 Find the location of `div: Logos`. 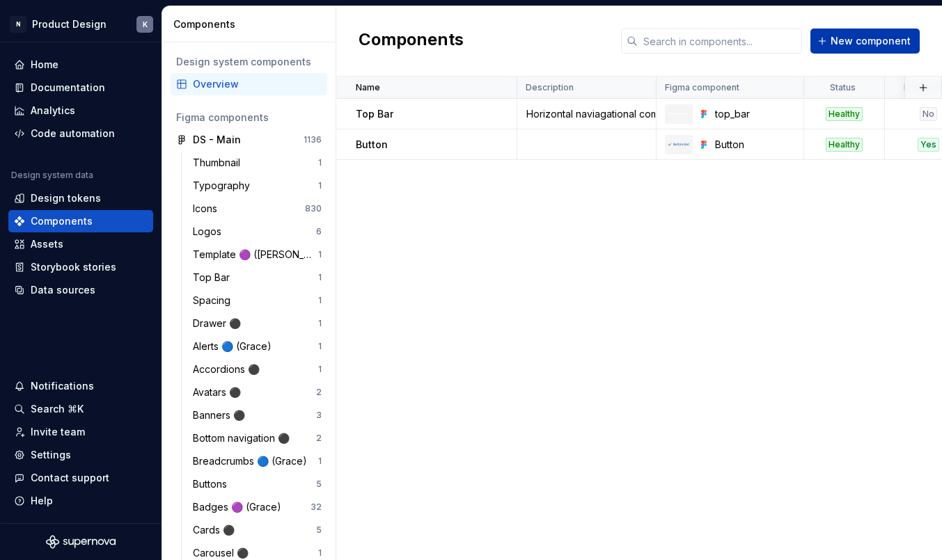

div: Logos is located at coordinates (210, 231).